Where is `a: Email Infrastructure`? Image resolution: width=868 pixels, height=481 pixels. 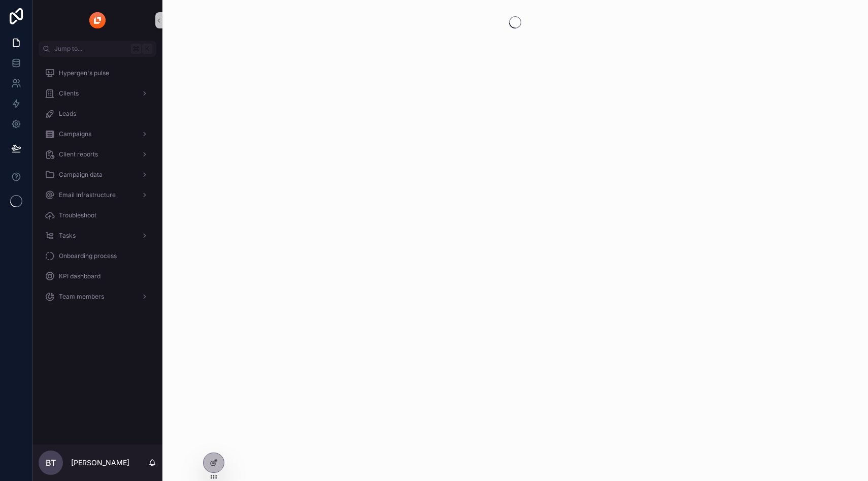 a: Email Infrastructure is located at coordinates (97, 195).